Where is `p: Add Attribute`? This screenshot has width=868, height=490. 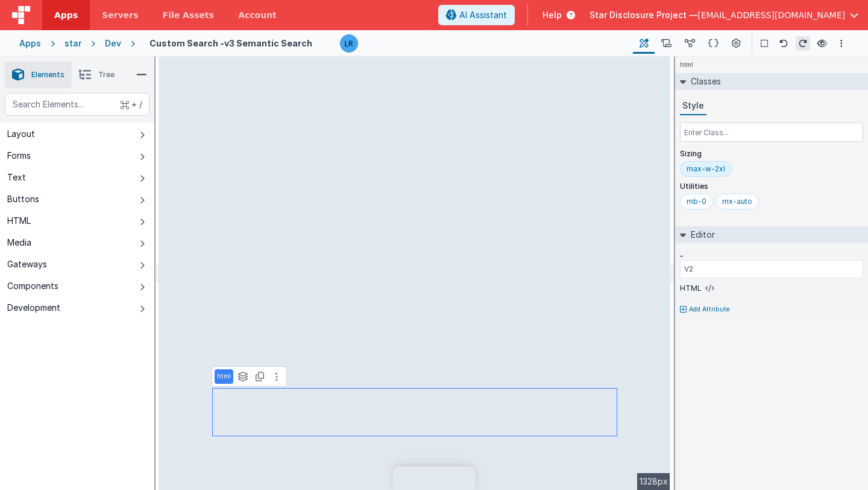 p: Add Attribute is located at coordinates (709, 309).